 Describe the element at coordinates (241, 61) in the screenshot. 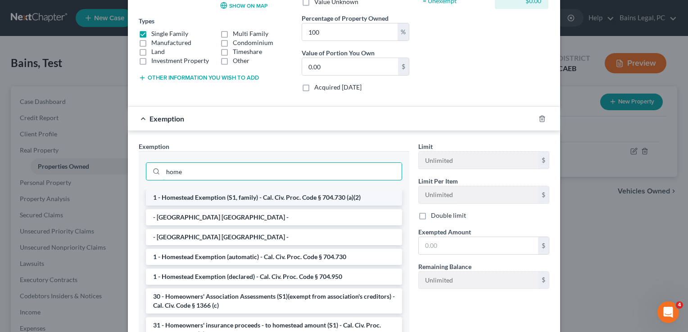

I see `label: Other` at that location.